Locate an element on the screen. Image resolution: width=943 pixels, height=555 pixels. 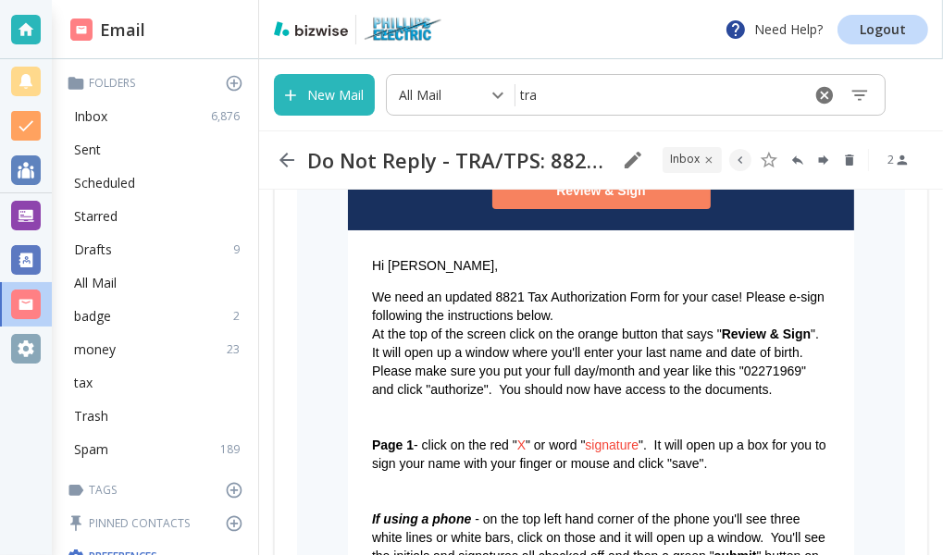
p: Trash is located at coordinates (91, 417).